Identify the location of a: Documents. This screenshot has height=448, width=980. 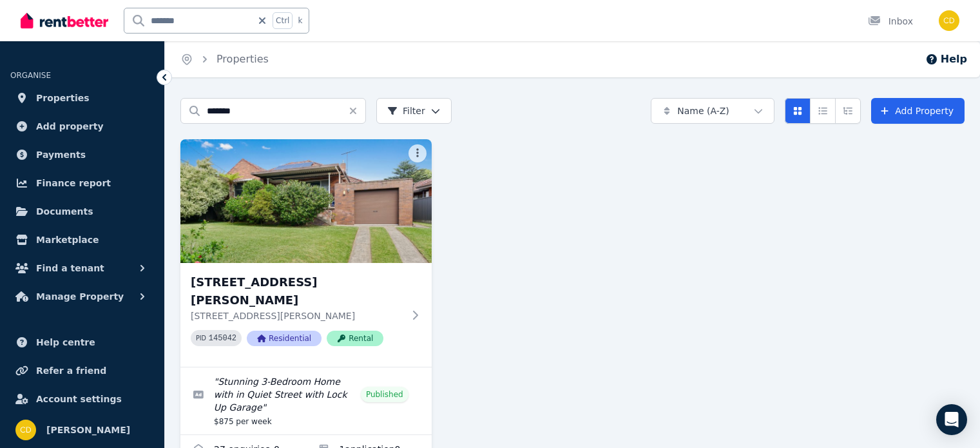
(82, 211).